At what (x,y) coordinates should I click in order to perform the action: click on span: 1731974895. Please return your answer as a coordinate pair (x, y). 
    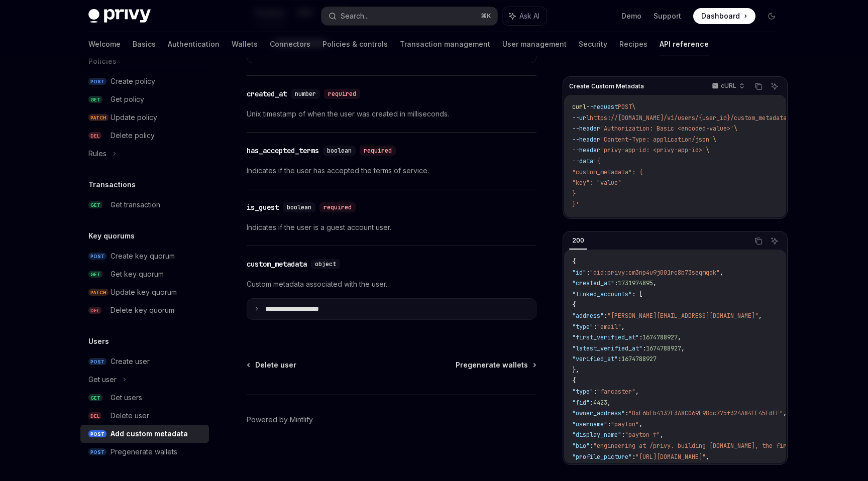
    Looking at the image, I should click on (635, 284).